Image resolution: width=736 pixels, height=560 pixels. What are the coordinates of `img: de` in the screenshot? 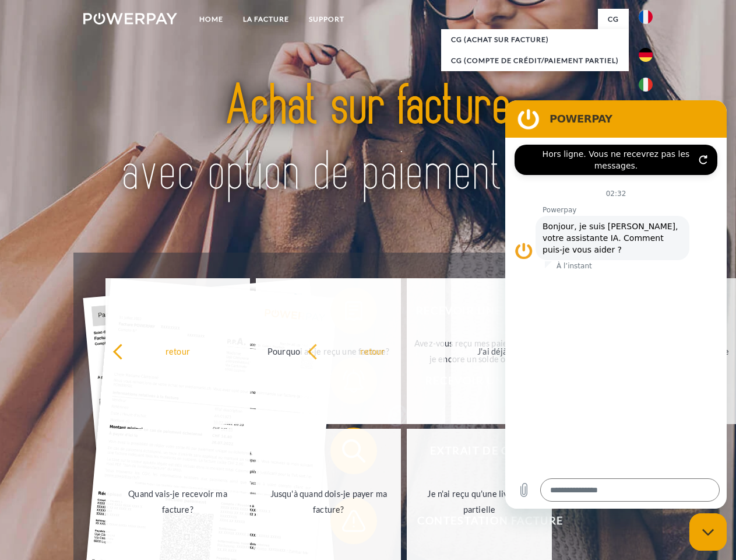 It's located at (646, 55).